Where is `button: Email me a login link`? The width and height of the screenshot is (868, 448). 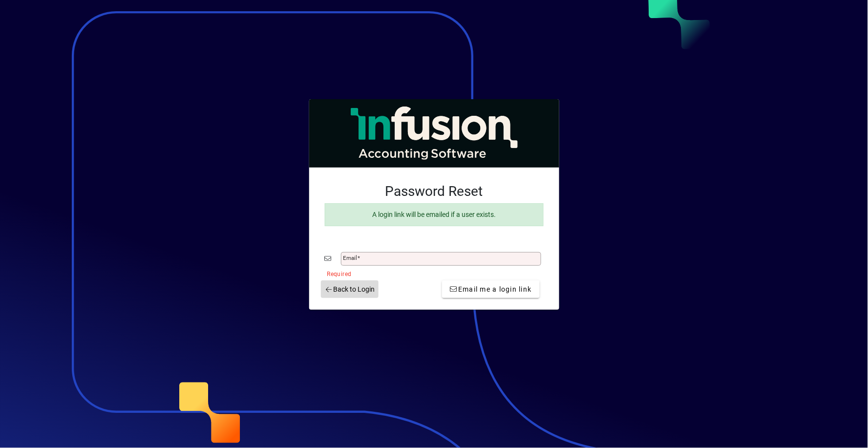
button: Email me a login link is located at coordinates (491, 289).